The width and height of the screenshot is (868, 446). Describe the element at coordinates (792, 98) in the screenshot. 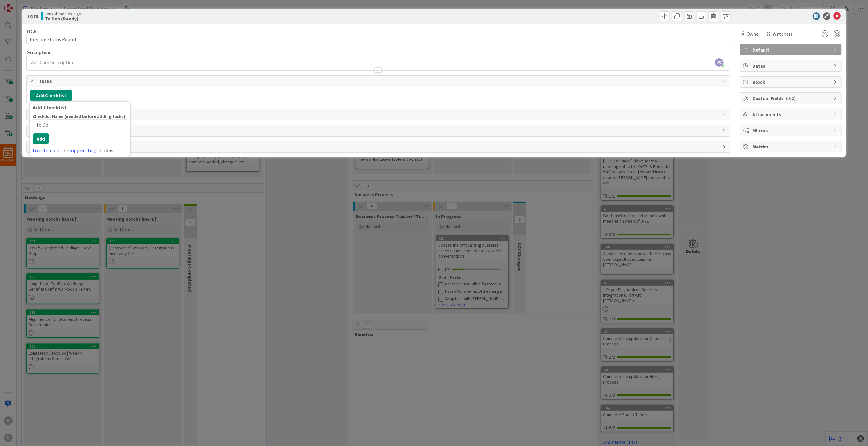

I see `span: Custom Fields` at that location.